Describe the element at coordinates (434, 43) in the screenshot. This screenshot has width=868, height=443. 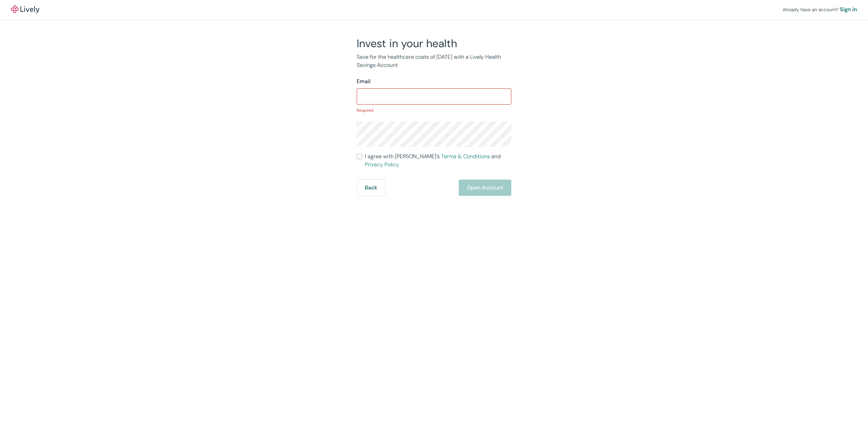
I see `h2: Invest in your health` at that location.